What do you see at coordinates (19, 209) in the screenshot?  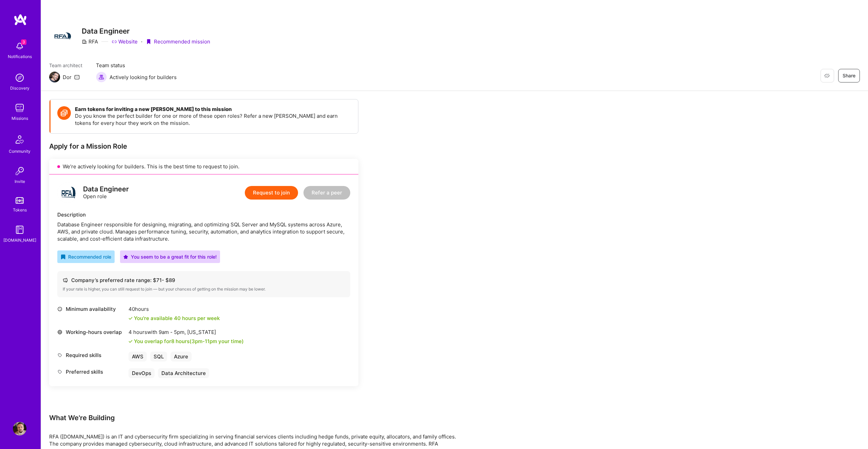 I see `div: Tokens` at bounding box center [19, 209].